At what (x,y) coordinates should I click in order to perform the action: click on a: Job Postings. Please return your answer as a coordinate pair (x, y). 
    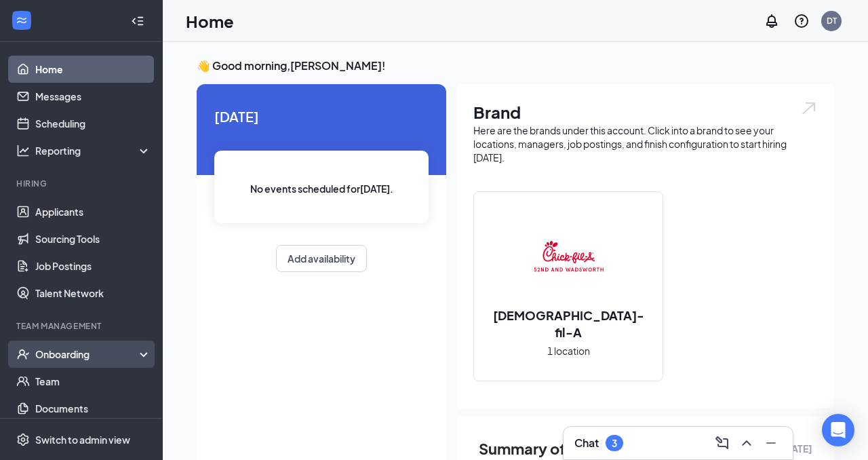
    Looking at the image, I should click on (93, 266).